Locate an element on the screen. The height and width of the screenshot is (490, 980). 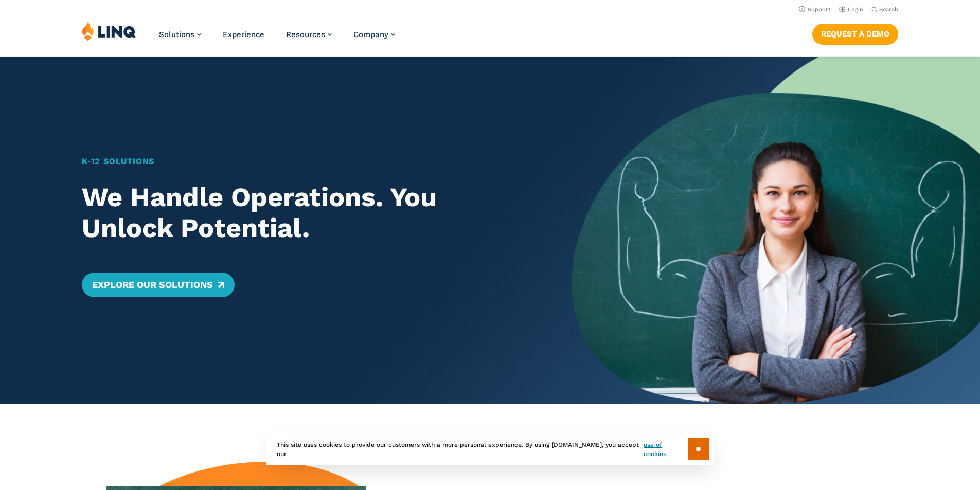
a: Login is located at coordinates (851, 10).